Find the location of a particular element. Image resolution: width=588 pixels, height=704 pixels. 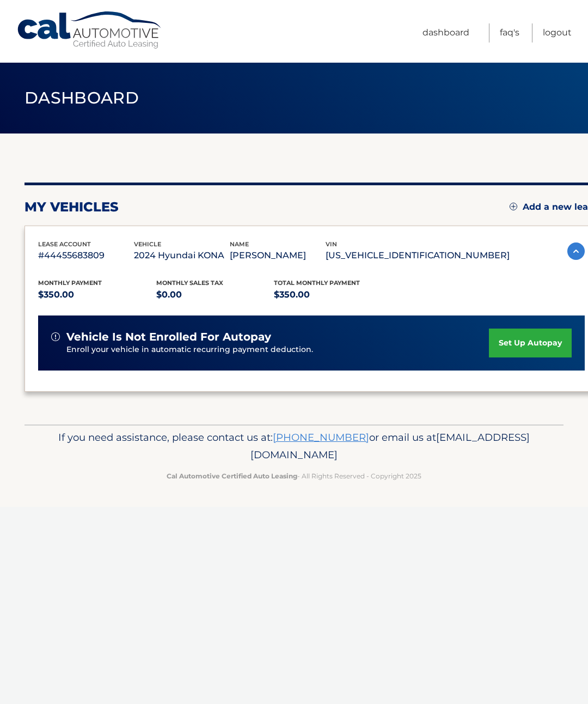

h2: my vehicles is located at coordinates (71, 207).